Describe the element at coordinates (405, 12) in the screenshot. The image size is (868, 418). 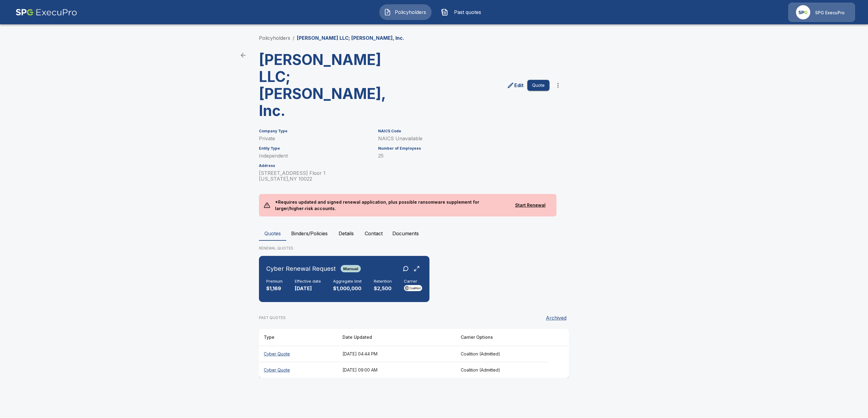
I see `a: Policyholders IconPolicyholders` at that location.